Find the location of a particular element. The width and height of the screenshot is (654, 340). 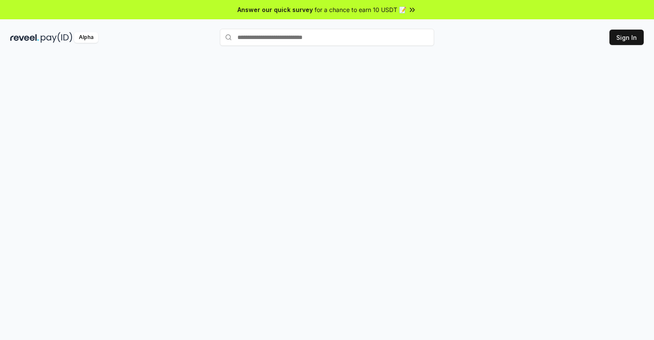

span: for a chance to earn 10 USDT 📝 is located at coordinates (361, 9).